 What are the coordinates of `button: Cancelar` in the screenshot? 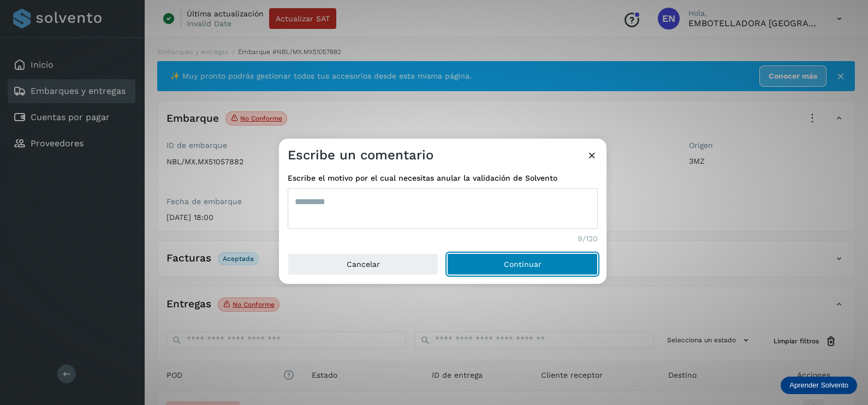 It's located at (362, 265).